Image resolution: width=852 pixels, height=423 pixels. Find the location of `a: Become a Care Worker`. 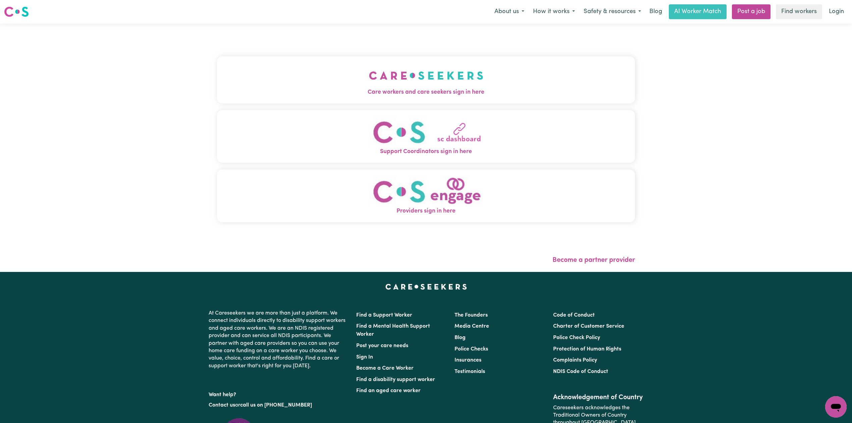

a: Become a Care Worker is located at coordinates (385, 368).